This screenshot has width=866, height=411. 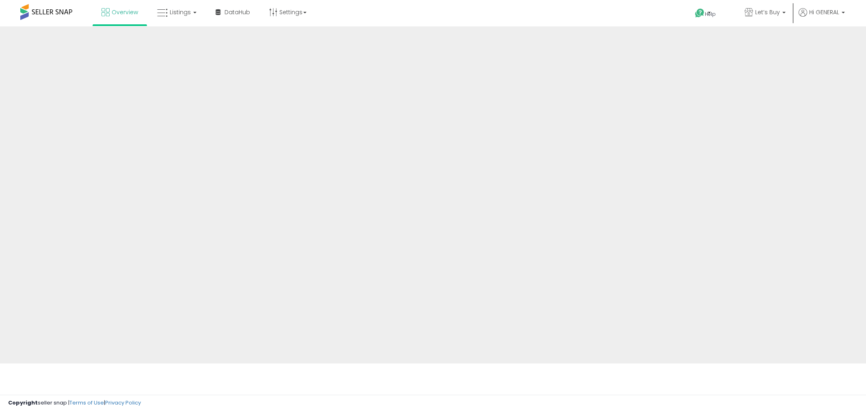 What do you see at coordinates (180, 12) in the screenshot?
I see `span: Listings` at bounding box center [180, 12].